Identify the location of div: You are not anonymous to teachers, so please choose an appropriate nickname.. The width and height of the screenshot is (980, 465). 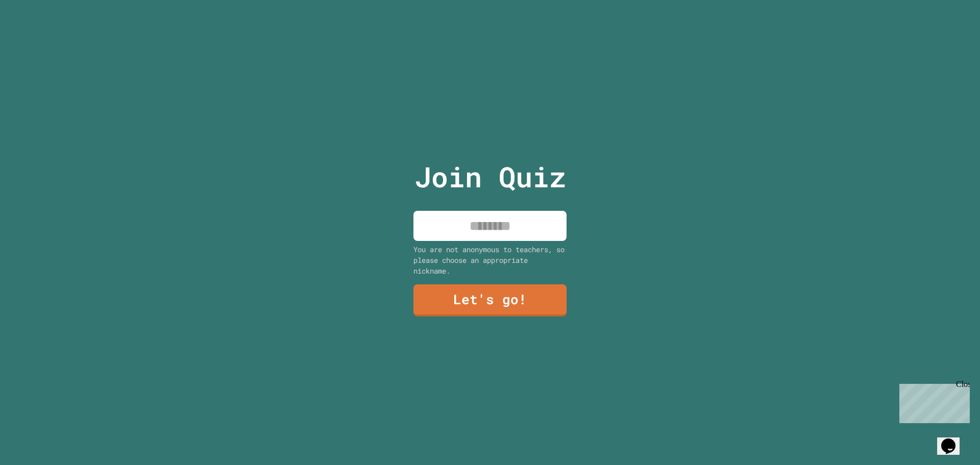
(490, 260).